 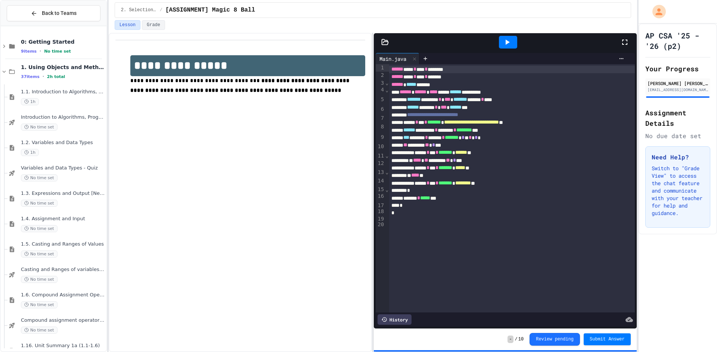 What do you see at coordinates (380, 218) in the screenshot?
I see `div: 19` at bounding box center [380, 218].